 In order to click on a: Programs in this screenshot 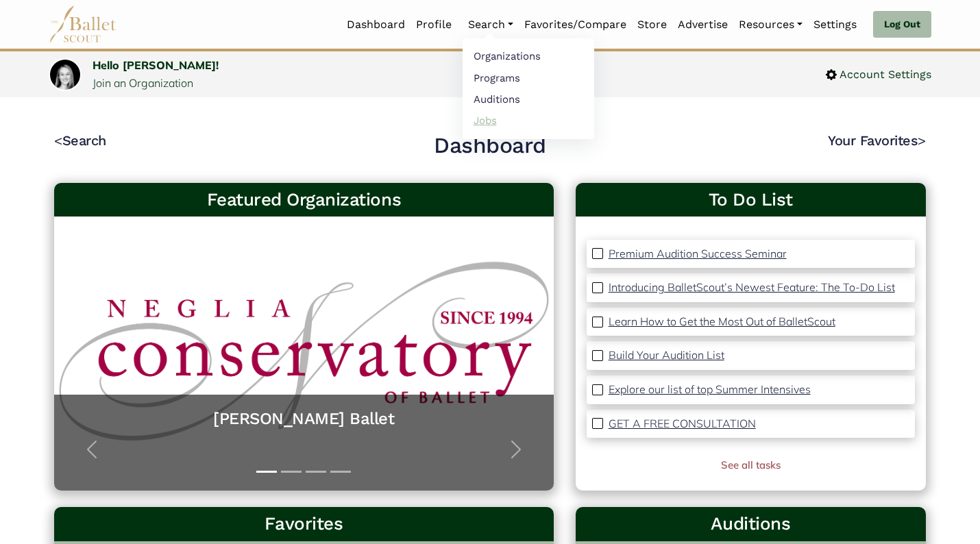, I will do `click(528, 78)`.